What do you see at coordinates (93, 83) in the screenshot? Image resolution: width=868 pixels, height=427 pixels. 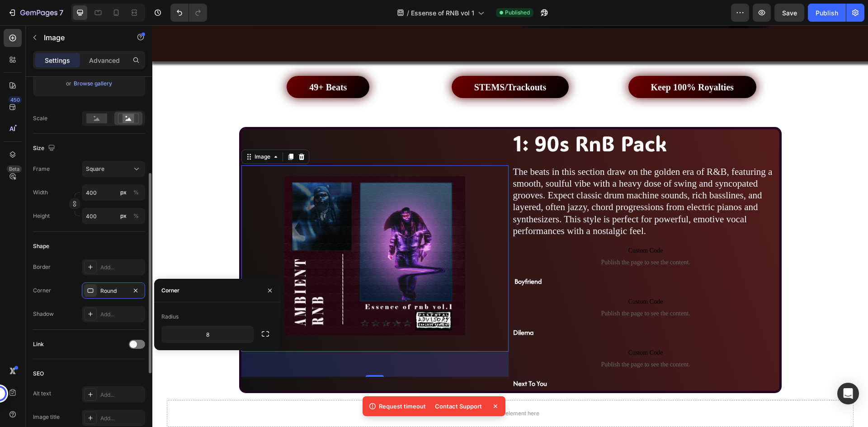 I see `button: Browse gallery` at bounding box center [93, 83].